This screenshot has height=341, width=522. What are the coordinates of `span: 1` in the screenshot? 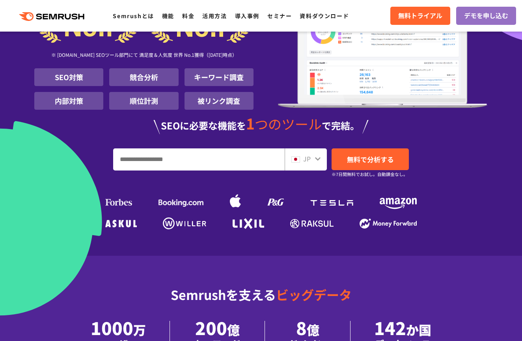 It's located at (251, 123).